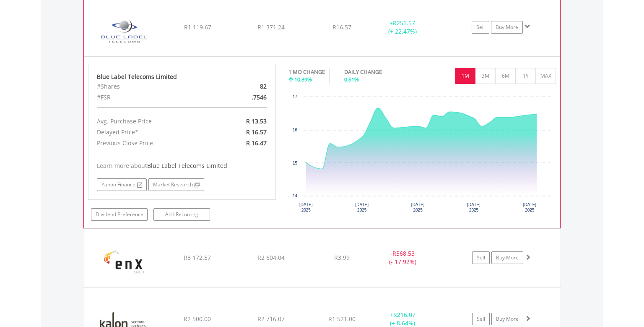  I want to click on a: Market Research, so click(176, 185).